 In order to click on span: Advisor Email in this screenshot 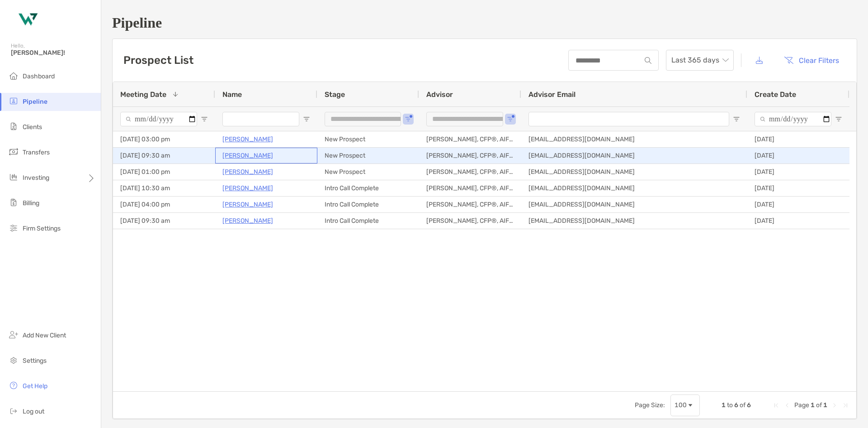, I will do `click(552, 94)`.